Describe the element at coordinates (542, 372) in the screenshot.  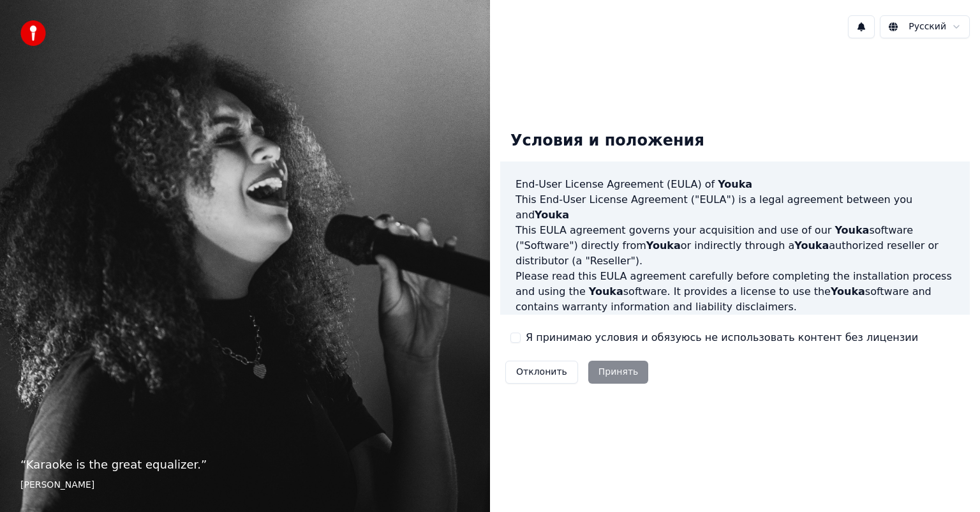
I see `button: Отклонить` at that location.